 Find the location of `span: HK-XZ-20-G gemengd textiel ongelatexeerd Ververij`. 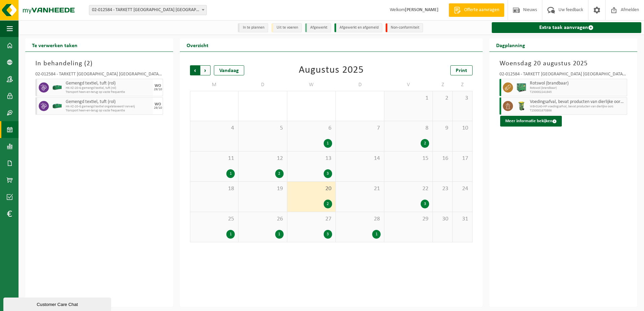

span: HK-XZ-20-G gemengd textiel ongelatexeerd Ververij is located at coordinates (108, 107).